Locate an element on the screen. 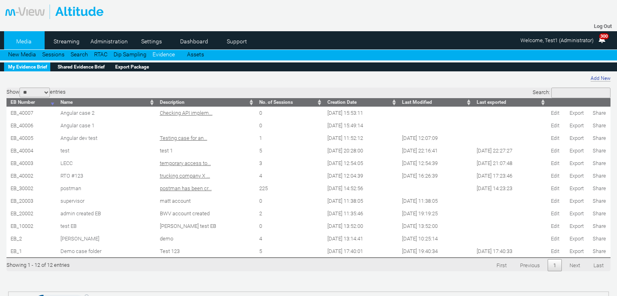 This screenshot has width=617, height=296. td: 3 is located at coordinates (289, 163).